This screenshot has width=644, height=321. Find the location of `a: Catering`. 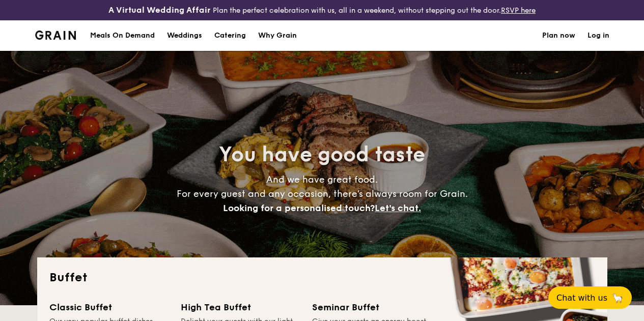

a: Catering is located at coordinates (230, 36).